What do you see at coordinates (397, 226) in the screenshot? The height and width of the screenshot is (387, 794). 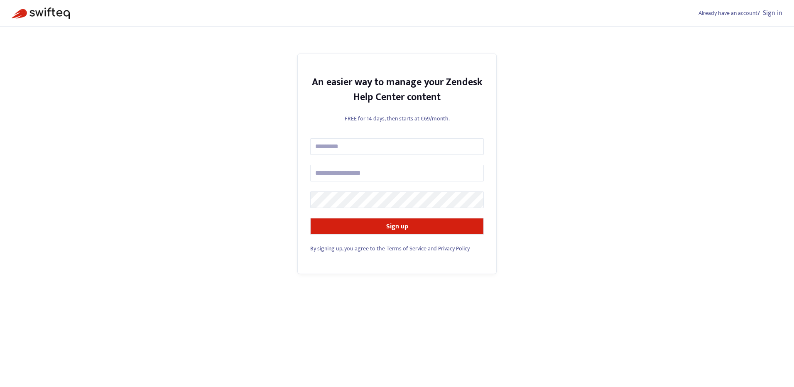 I see `button: Sign up` at bounding box center [397, 226].